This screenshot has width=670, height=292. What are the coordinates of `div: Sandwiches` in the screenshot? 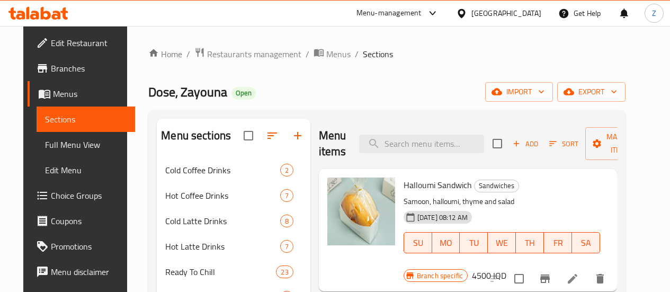 It's located at (497, 186).